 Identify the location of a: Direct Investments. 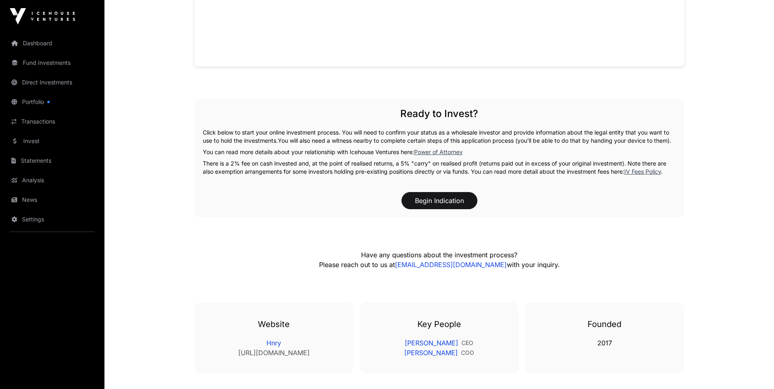
(52, 82).